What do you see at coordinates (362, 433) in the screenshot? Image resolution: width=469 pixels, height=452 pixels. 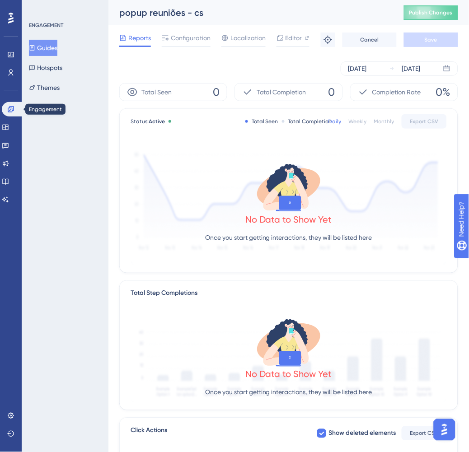 I see `span: Show deleted elements` at bounding box center [362, 433].